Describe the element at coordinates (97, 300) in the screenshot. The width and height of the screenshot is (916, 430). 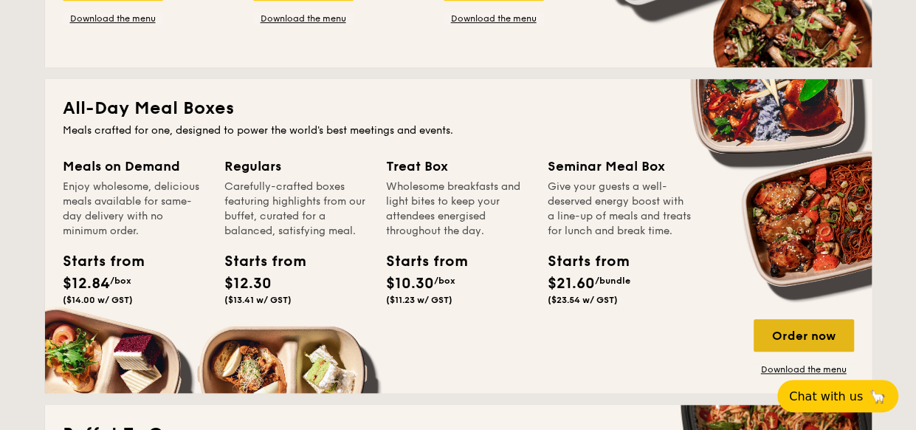
I see `span: ($14.00 w/ GST)` at that location.